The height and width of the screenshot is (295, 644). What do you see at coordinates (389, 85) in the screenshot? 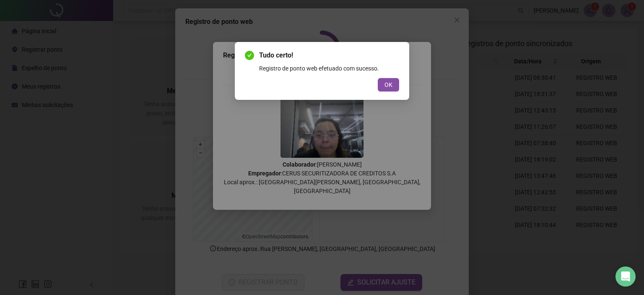
I see `span: OK` at bounding box center [389, 85].